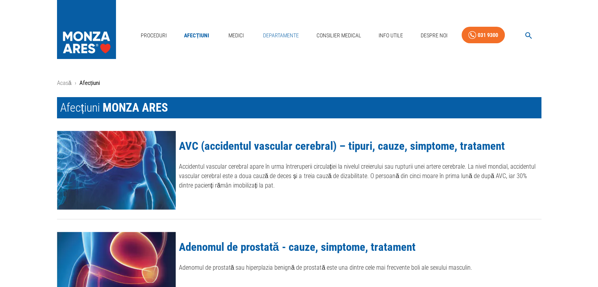 This screenshot has width=598, height=287. What do you see at coordinates (154, 35) in the screenshot?
I see `a: Proceduri` at bounding box center [154, 35].